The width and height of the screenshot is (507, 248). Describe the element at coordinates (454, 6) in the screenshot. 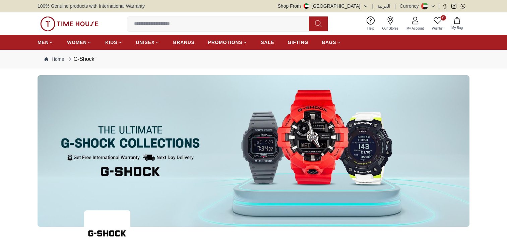

I see `a: Instagram` at that location.